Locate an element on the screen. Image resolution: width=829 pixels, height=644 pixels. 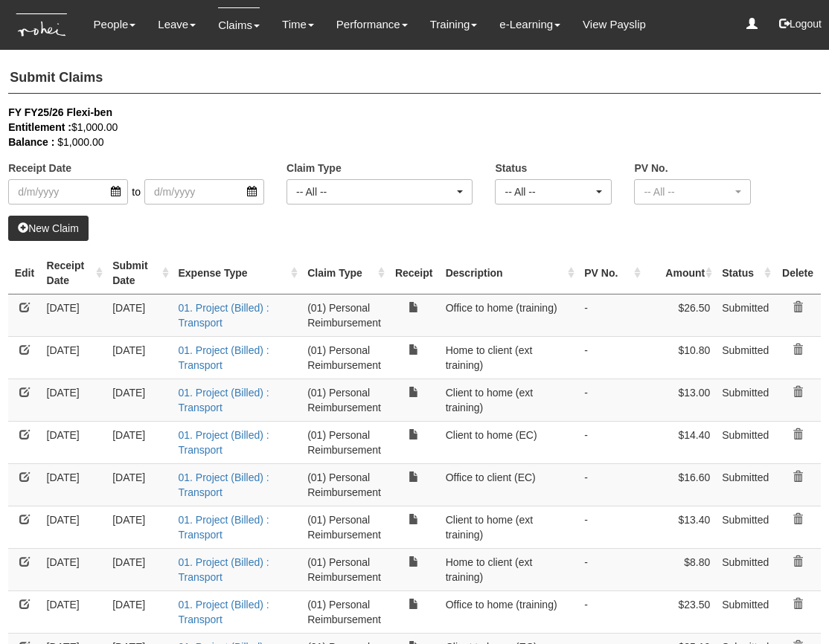
a: e-Learning is located at coordinates (530, 24).